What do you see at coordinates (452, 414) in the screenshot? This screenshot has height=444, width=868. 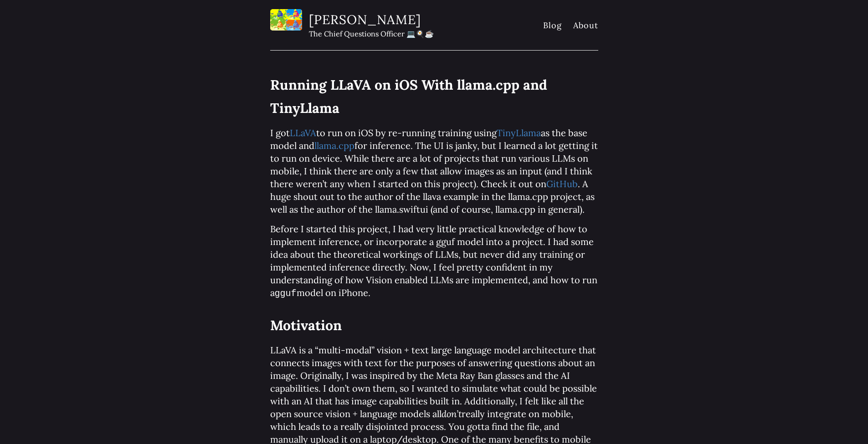 I see `em: don’t` at bounding box center [452, 414].